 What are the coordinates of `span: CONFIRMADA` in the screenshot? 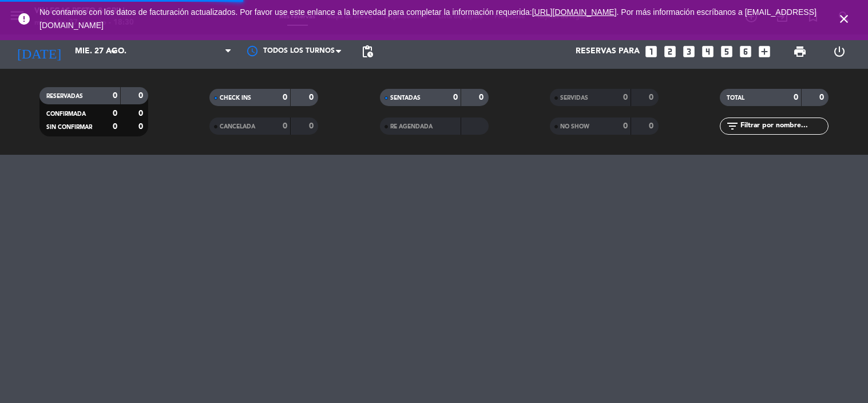 It's located at (66, 114).